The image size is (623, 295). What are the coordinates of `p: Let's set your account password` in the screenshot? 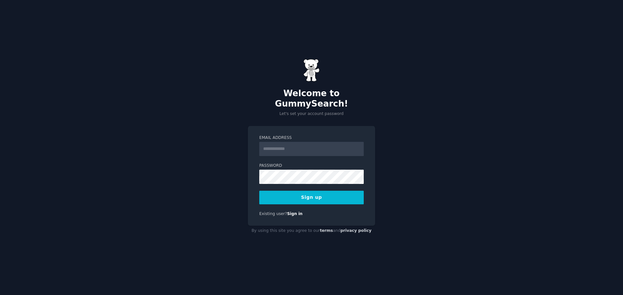 It's located at (311, 114).